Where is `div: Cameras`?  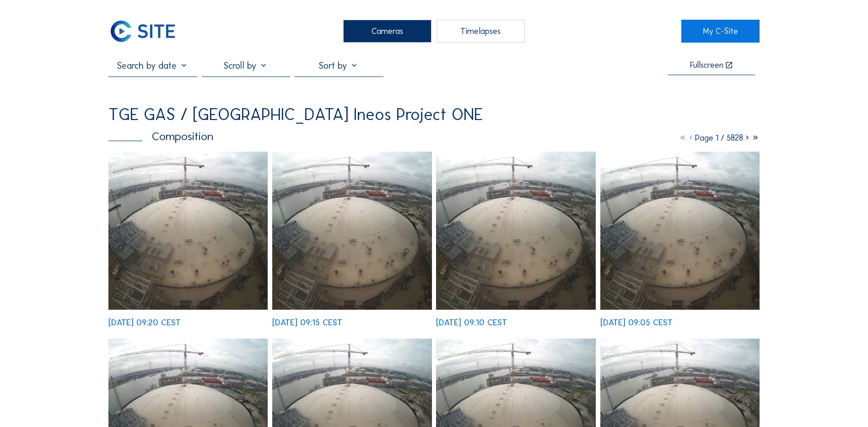
div: Cameras is located at coordinates (387, 31).